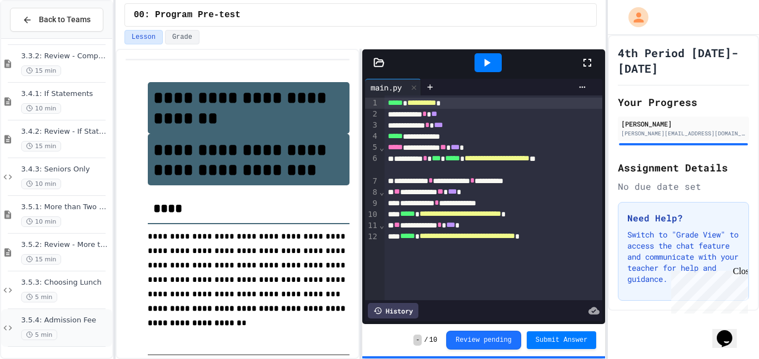  I want to click on div: 12, so click(372, 237).